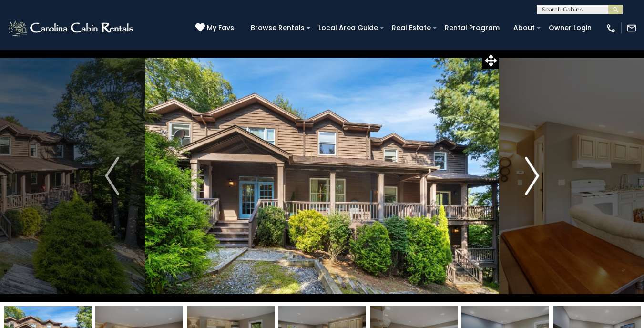 This screenshot has height=328, width=644. I want to click on a: Local Area Guide, so click(348, 28).